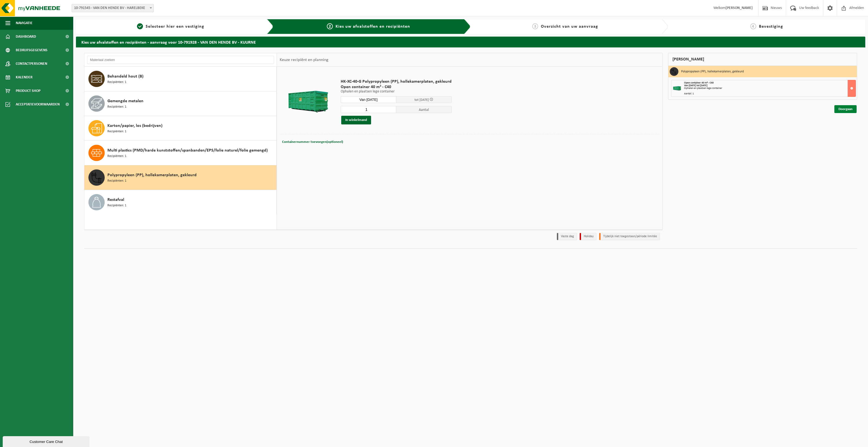  I want to click on span: Aantal, so click(424, 109).